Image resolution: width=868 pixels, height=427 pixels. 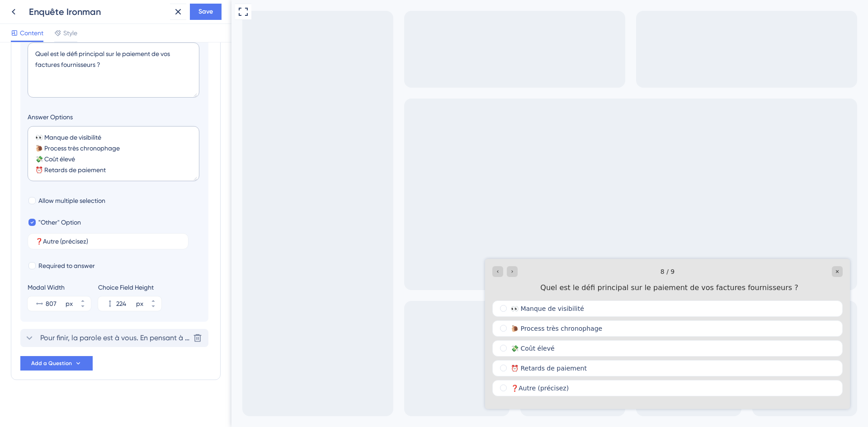 I want to click on div: Choice Field Height, so click(x=130, y=288).